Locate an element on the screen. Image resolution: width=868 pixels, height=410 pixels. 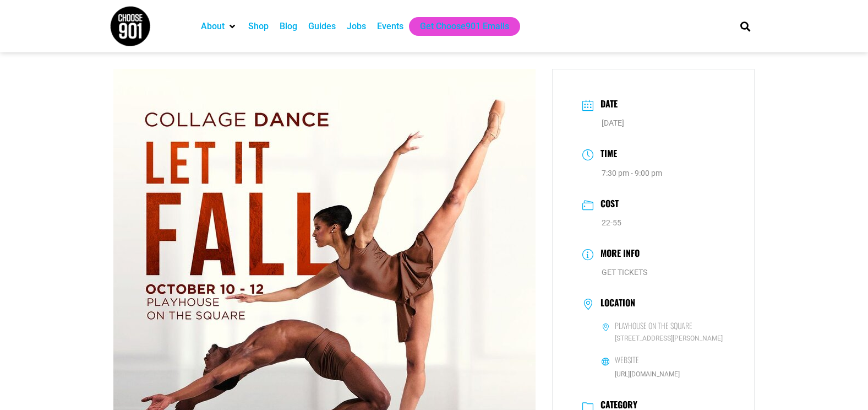
h3: Date is located at coordinates (606, 104).